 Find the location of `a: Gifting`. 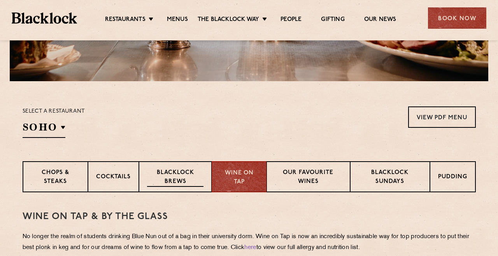

a: Gifting is located at coordinates (333, 20).